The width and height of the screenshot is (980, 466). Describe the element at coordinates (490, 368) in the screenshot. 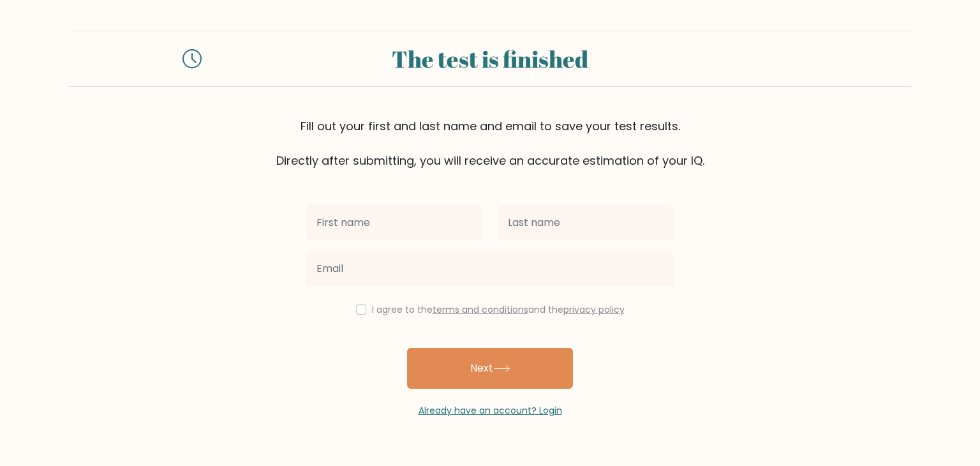

I see `button: Next` at that location.